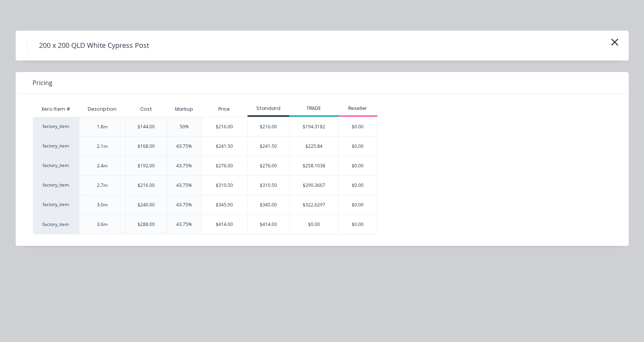 The height and width of the screenshot is (342, 644). What do you see at coordinates (313, 147) in the screenshot?
I see `div: $225.84` at bounding box center [313, 147].